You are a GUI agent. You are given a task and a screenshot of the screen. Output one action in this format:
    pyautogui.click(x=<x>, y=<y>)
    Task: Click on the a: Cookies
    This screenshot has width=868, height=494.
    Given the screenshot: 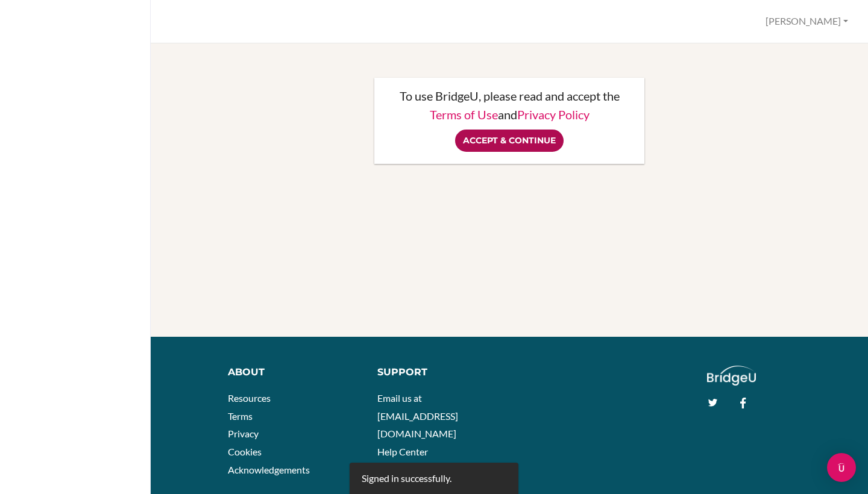 What is the action you would take?
    pyautogui.click(x=245, y=452)
    